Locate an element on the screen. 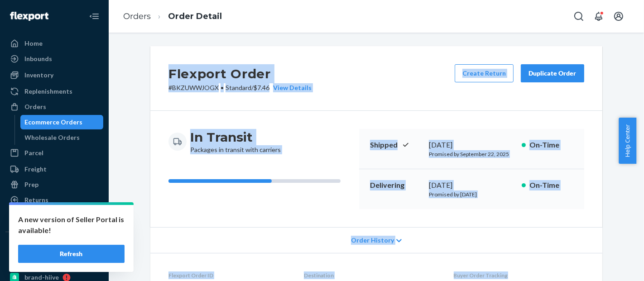 The height and width of the screenshot is (281, 644). div: Inventory is located at coordinates (39, 75).